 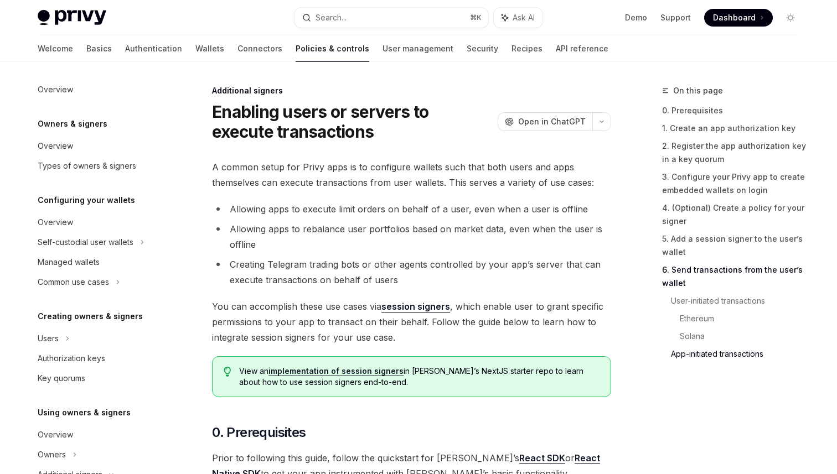 I want to click on div: Managed wallets, so click(x=69, y=262).